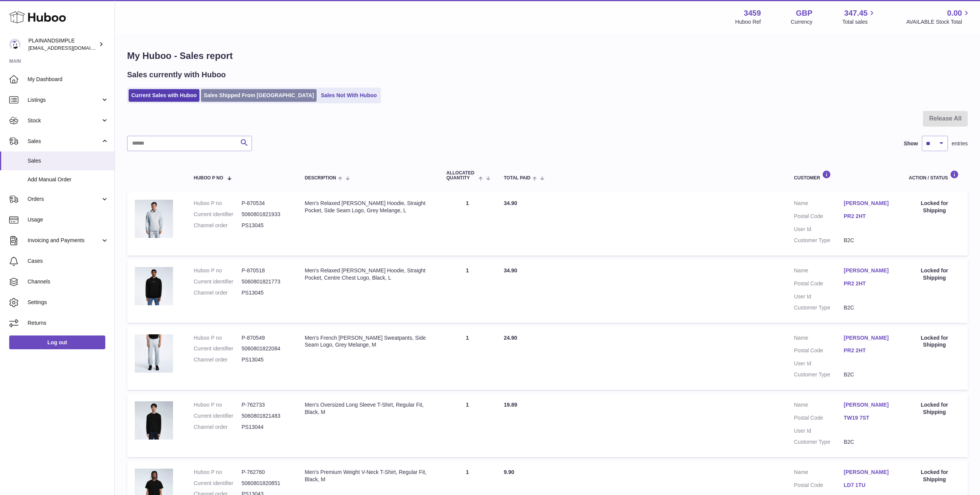 The height and width of the screenshot is (495, 980). I want to click on span: Total paid, so click(517, 178).